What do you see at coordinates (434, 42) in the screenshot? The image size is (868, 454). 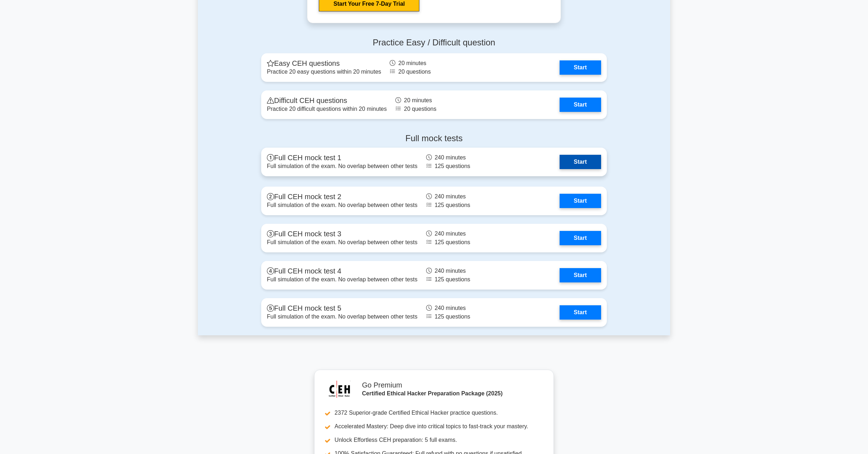 I see `h4: Practice Easy / Difficult question` at bounding box center [434, 42].